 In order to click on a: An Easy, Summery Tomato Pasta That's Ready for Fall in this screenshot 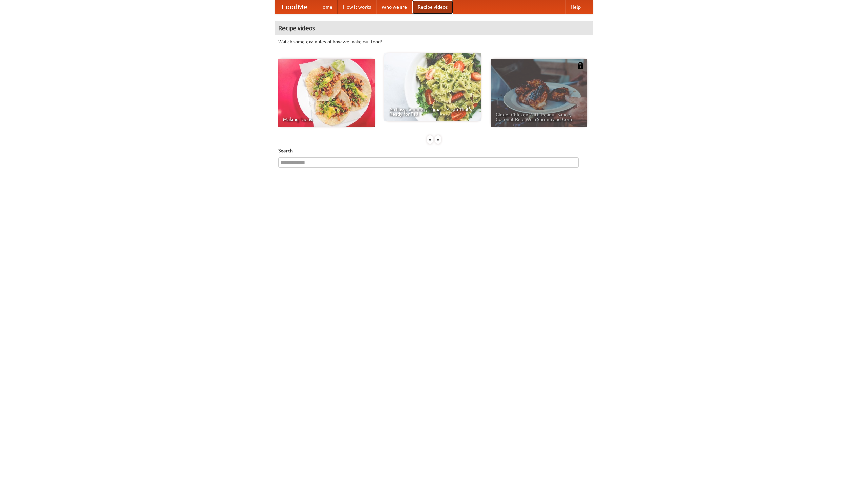, I will do `click(433, 87)`.